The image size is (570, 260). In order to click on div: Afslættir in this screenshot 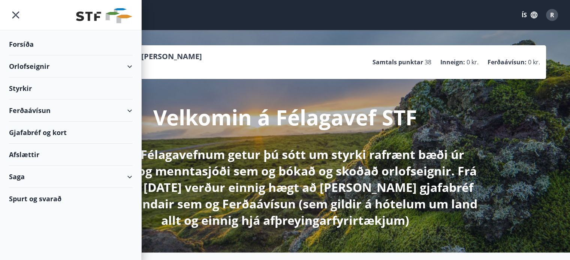, I will do `click(70, 155)`.